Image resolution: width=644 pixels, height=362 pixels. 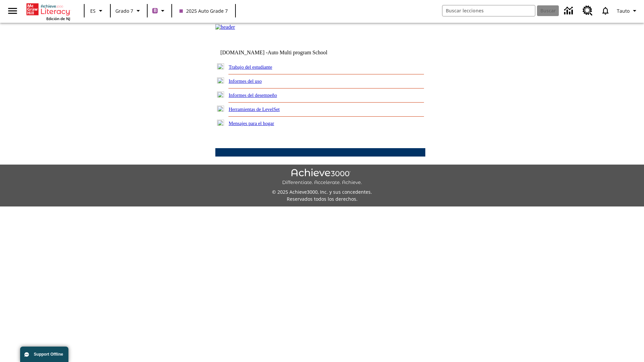 I want to click on button: Perfil/Configuración, so click(x=627, y=10).